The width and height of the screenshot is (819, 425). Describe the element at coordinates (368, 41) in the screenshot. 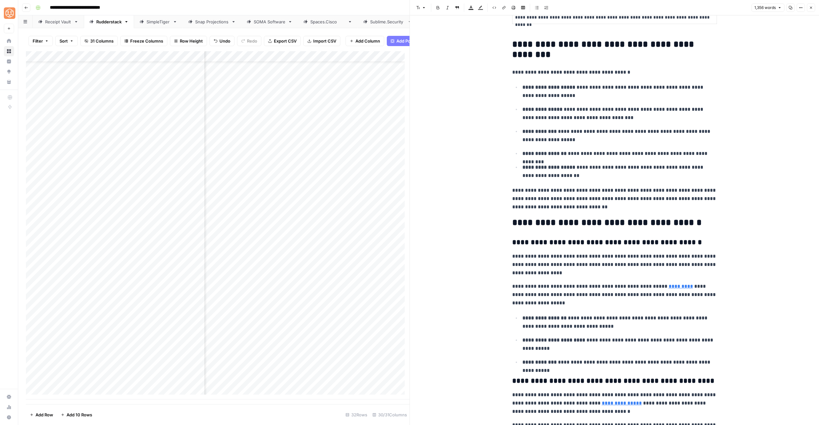

I see `span: Add Column` at that location.